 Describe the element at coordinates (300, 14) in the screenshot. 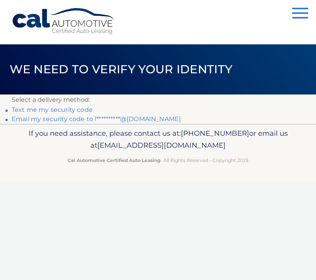

I see `button: Menu` at that location.